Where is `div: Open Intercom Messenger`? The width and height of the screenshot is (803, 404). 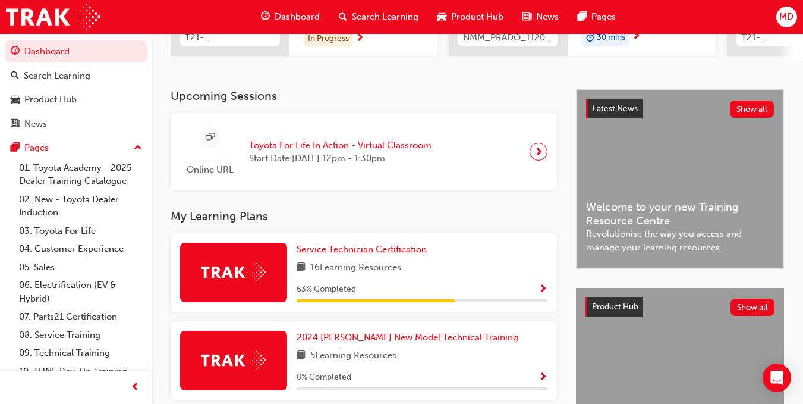
div: Open Intercom Messenger is located at coordinates (777, 378).